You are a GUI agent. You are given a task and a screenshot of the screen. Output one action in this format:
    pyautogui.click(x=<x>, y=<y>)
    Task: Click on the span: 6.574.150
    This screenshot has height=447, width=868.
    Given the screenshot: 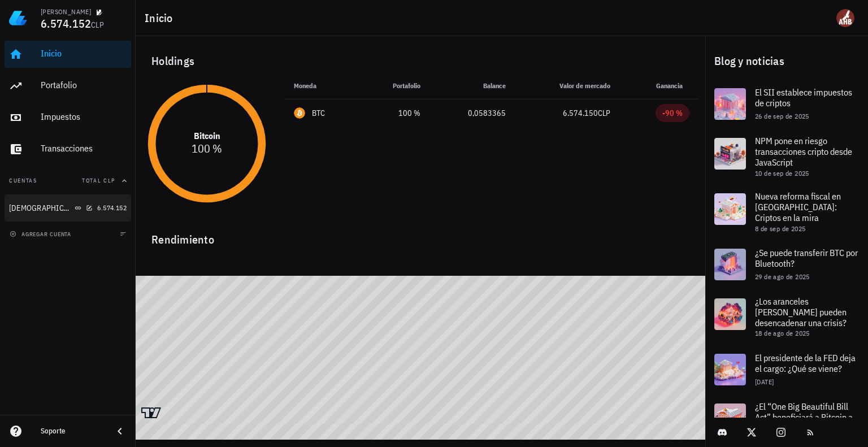 What is the action you would take?
    pyautogui.click(x=580, y=113)
    